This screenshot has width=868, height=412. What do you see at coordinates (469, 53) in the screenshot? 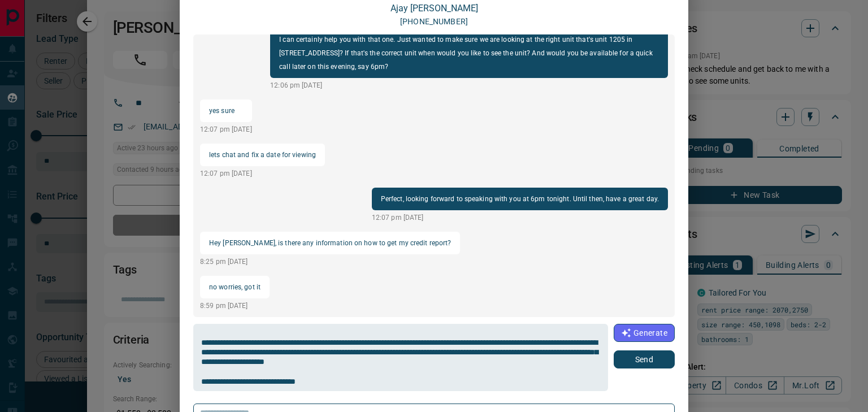
I see `p: I can certainly help you with that one. Just wanted to make sure we are looking at the right unit...` at bounding box center [469, 53].